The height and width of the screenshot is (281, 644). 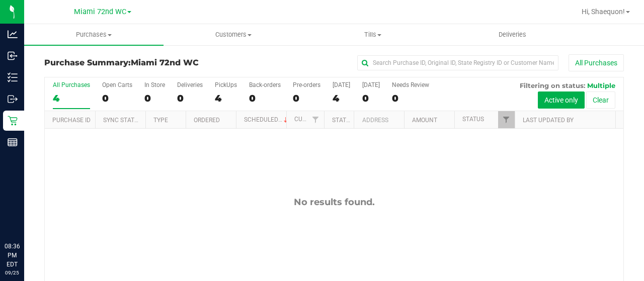 What do you see at coordinates (13, 120) in the screenshot?
I see `inline-svg: Retail` at bounding box center [13, 120].